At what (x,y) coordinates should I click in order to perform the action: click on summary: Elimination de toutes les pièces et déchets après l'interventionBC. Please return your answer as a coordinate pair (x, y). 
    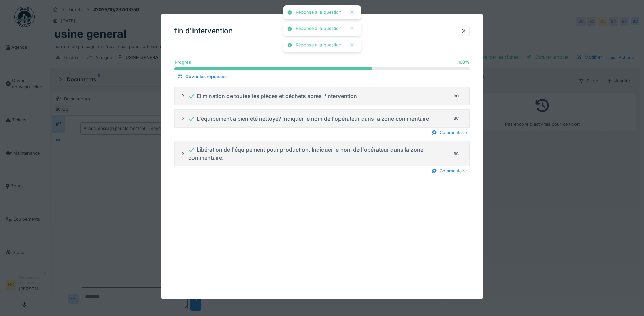
    Looking at the image, I should click on (322, 96).